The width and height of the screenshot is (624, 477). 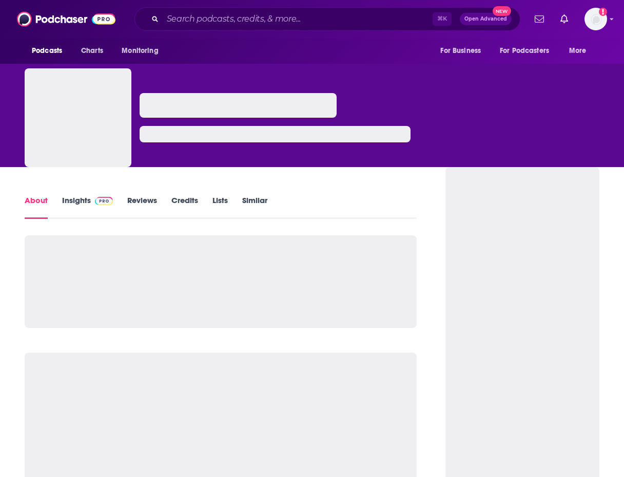 What do you see at coordinates (525, 51) in the screenshot?
I see `span: For Podcasters` at bounding box center [525, 51].